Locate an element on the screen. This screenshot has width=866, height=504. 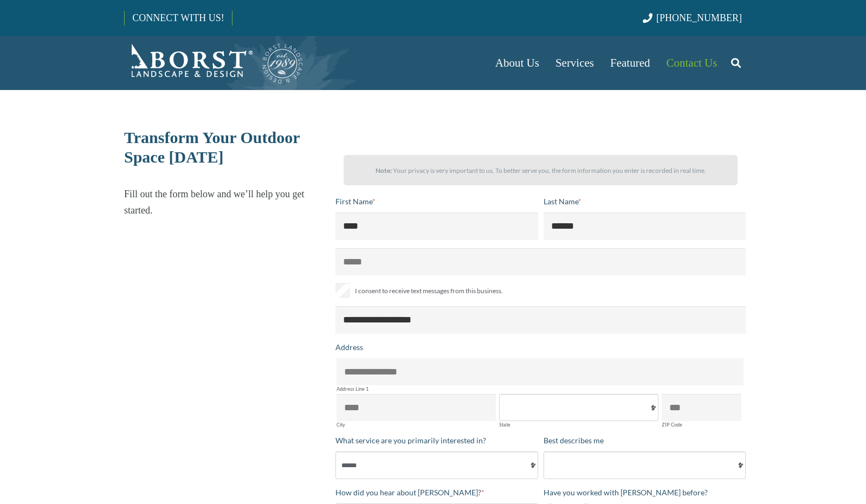
p: Your privacy is very important to us. To better serve you, the form information you enter is reco... is located at coordinates (541, 170).